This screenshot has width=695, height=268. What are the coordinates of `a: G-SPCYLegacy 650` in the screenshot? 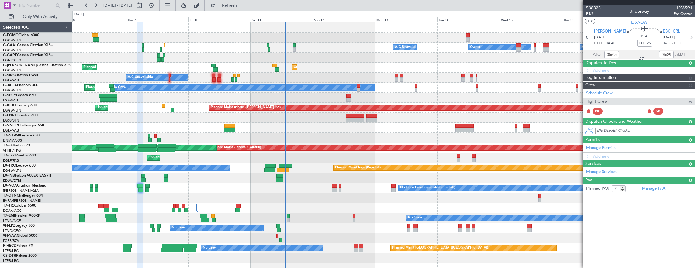 It's located at (19, 95).